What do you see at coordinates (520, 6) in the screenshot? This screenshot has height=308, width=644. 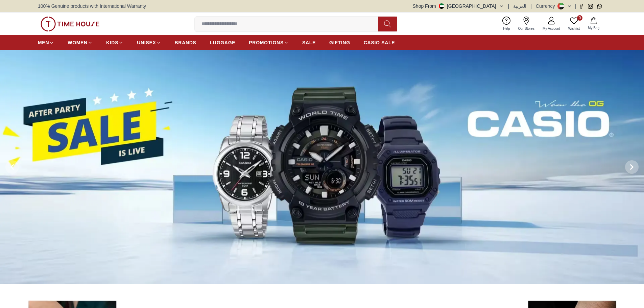 I see `button: العربية` at bounding box center [520, 6].